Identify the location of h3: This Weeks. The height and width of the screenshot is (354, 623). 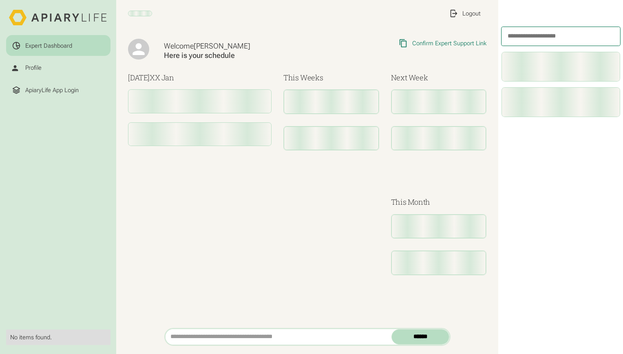
(331, 77).